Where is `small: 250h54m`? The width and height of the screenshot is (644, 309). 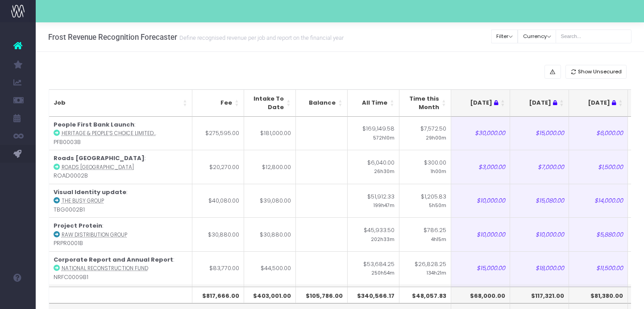
small: 250h54m is located at coordinates (383, 272).